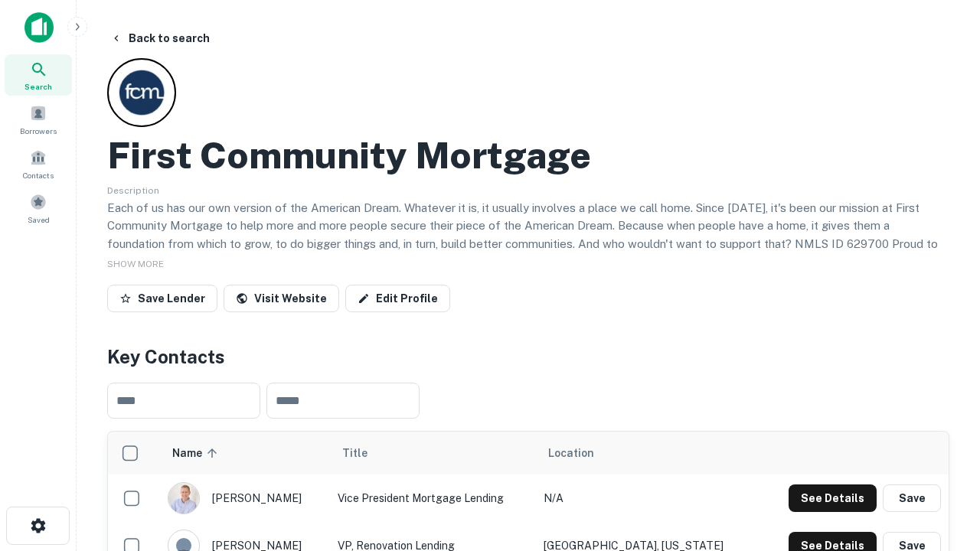 Image resolution: width=980 pixels, height=551 pixels. Describe the element at coordinates (349, 155) in the screenshot. I see `h2: First Community Mortgage` at that location.